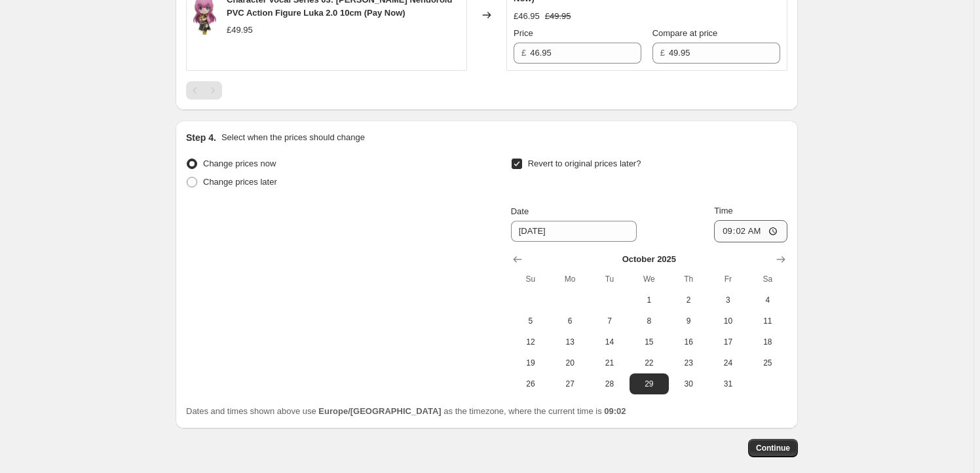  What do you see at coordinates (689, 321) in the screenshot?
I see `span: 9` at bounding box center [689, 321].